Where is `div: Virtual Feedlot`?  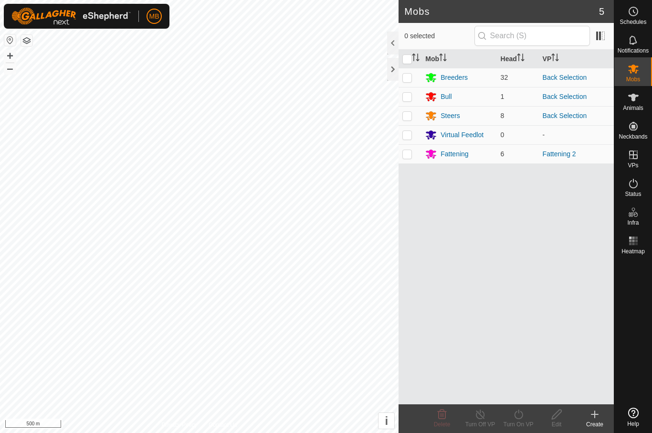
div: Virtual Feedlot is located at coordinates (462, 135).